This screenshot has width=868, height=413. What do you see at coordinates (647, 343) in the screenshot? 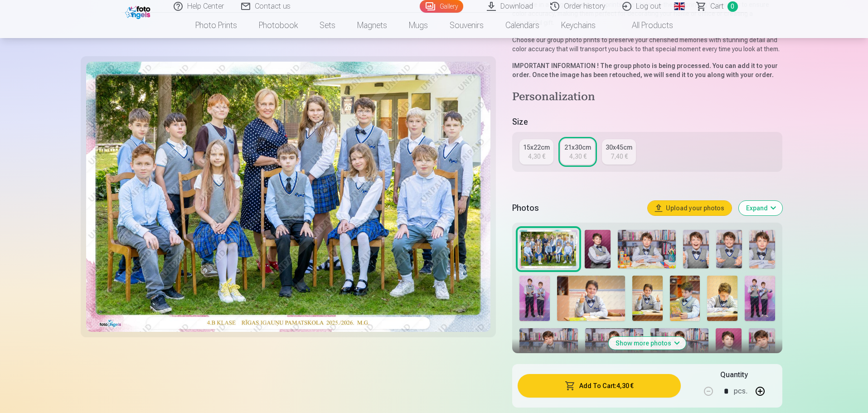
I see `button: Show more photos` at bounding box center [647, 343].